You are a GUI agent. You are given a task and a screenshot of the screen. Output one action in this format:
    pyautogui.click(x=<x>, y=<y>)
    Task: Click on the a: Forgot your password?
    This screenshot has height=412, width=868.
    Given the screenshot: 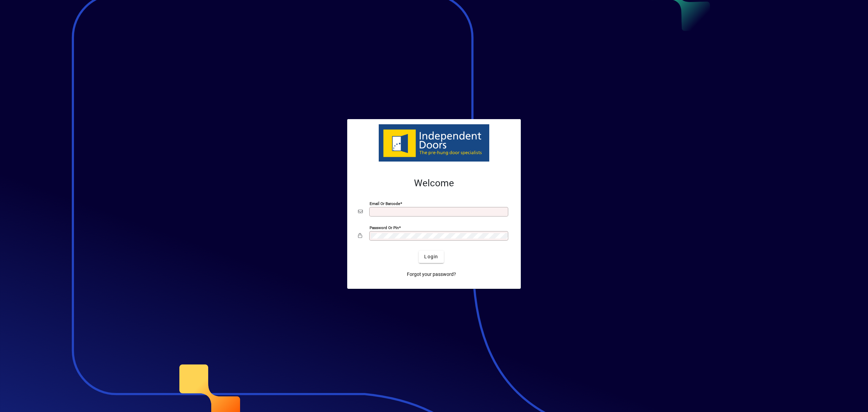 What is the action you would take?
    pyautogui.click(x=432, y=274)
    